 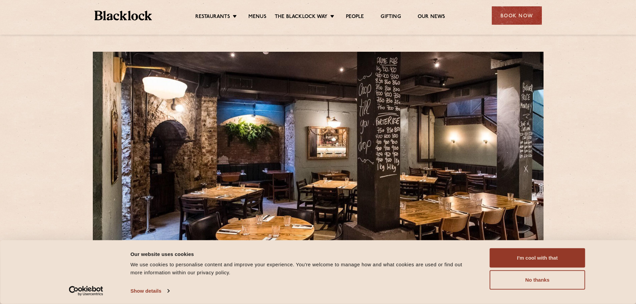 What do you see at coordinates (537, 258) in the screenshot?
I see `button: I'm cool with that` at bounding box center [537, 258].